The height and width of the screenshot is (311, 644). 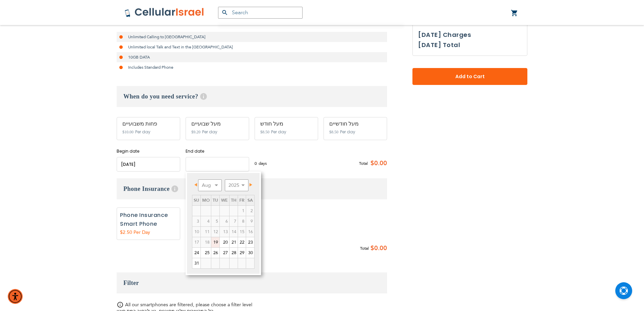 What do you see at coordinates (196, 185) in the screenshot?
I see `span: Prev` at bounding box center [196, 185].